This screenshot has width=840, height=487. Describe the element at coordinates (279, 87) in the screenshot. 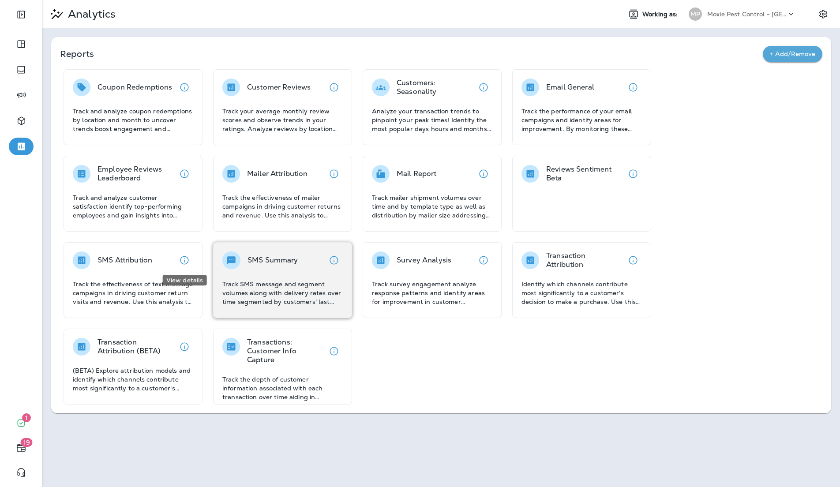

I see `p: Customer Reviews` at that location.